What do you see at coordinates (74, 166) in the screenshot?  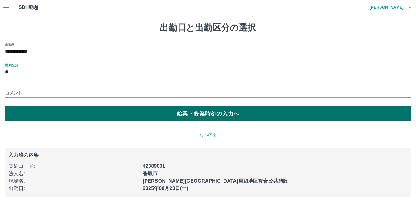 I see `p: 契約コード :` at bounding box center [74, 166].